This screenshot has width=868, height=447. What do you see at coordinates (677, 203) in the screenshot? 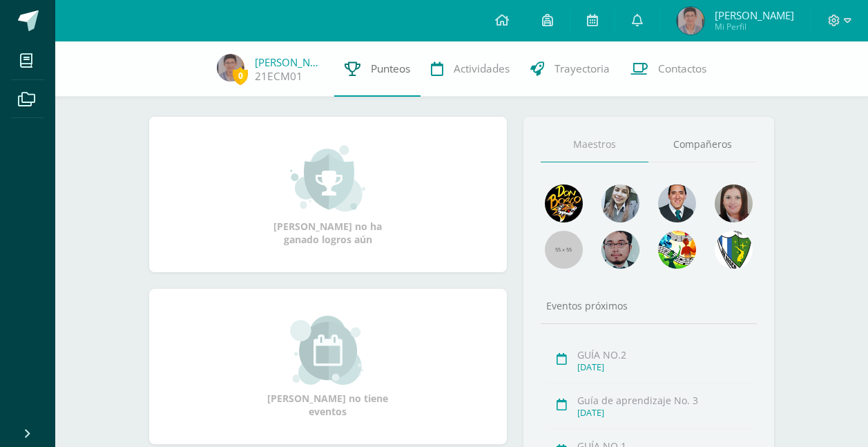
I see `img: eec80b72a0218df6e1b0c014193c2b59.png` at bounding box center [677, 203].